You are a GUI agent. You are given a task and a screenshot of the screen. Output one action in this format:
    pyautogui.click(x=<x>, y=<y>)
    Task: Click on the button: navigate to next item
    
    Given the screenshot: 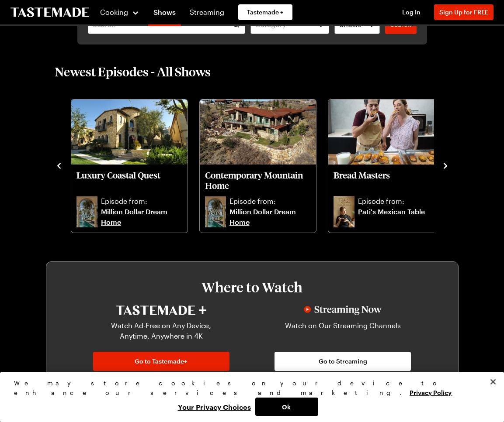 What is the action you would take?
    pyautogui.click(x=445, y=165)
    